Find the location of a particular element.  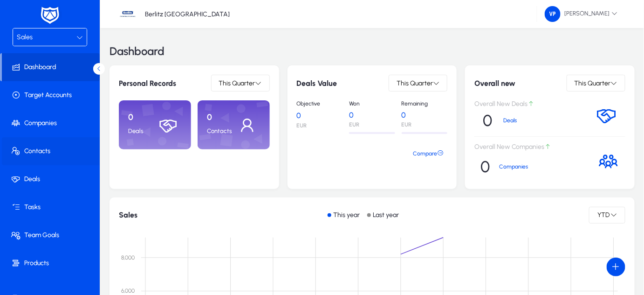

button: Compare is located at coordinates (428, 153).